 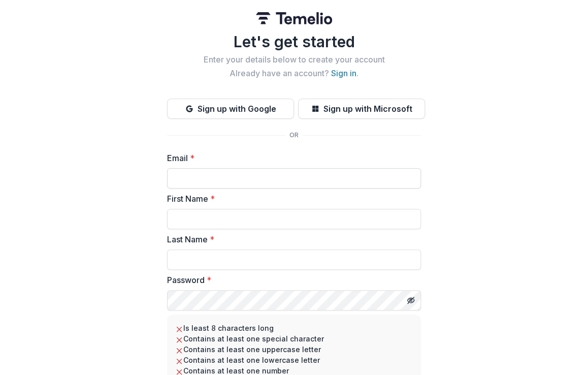 I want to click on img: Temelio, so click(x=294, y=18).